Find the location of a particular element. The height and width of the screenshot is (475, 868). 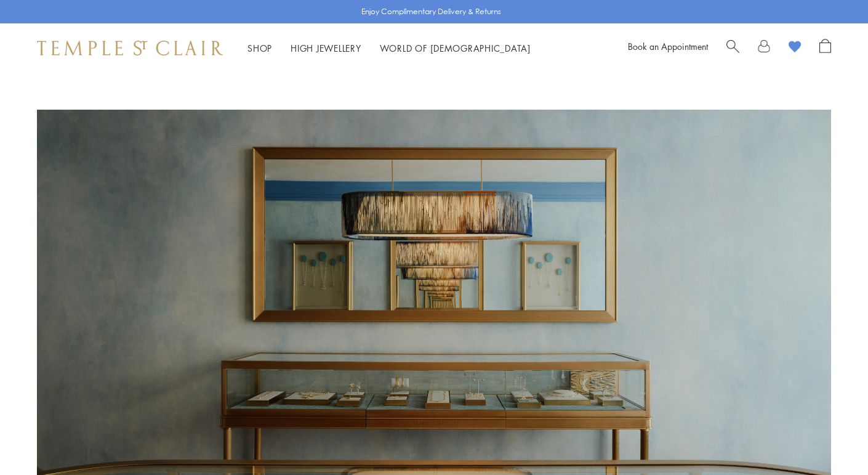

img: Temple St. Clair is located at coordinates (130, 48).